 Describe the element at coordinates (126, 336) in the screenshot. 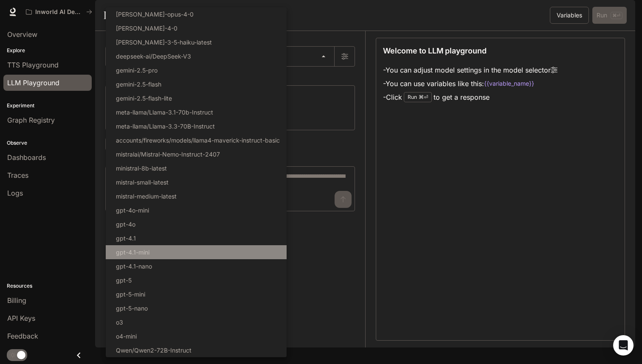

I see `p: o4-mini` at that location.